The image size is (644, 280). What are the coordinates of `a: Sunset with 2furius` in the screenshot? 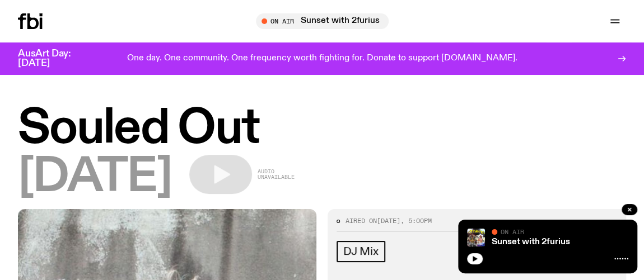 It's located at (531, 242).